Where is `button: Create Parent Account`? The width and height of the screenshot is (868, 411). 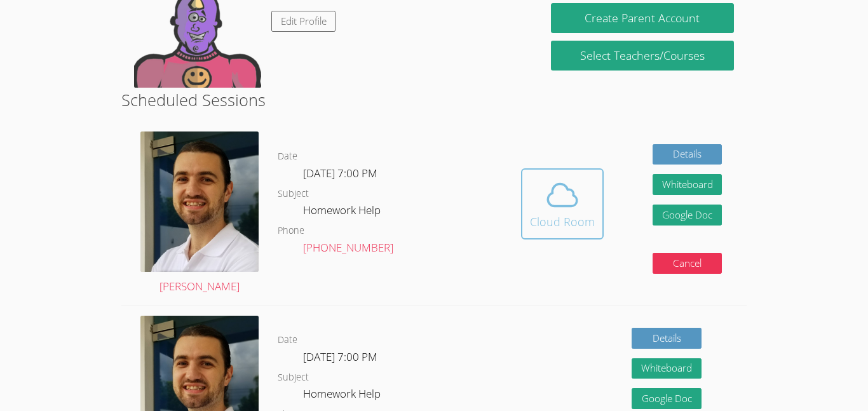
button: Create Parent Account is located at coordinates (643, 18).